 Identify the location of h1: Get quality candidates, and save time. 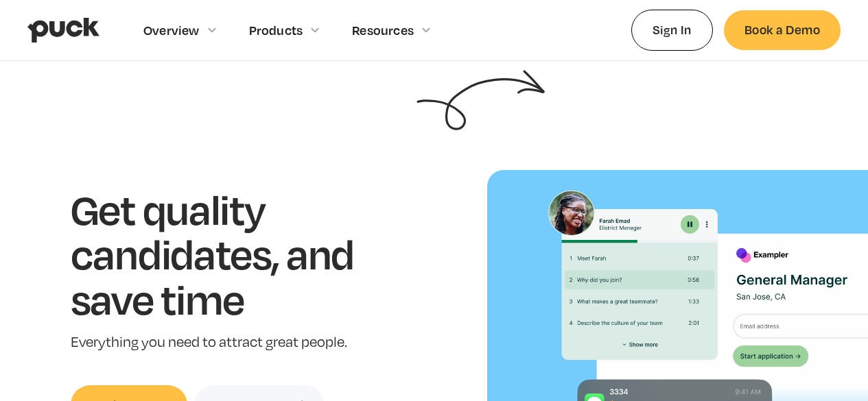
(233, 254).